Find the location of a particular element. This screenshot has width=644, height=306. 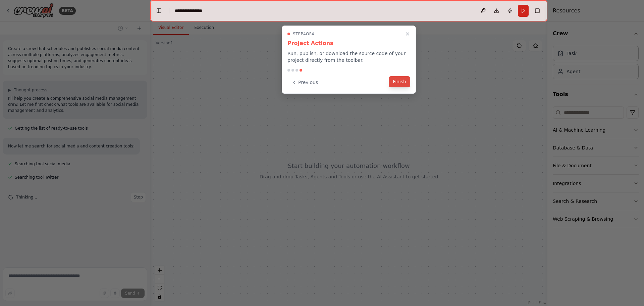

button: Close walkthrough is located at coordinates (408, 34).